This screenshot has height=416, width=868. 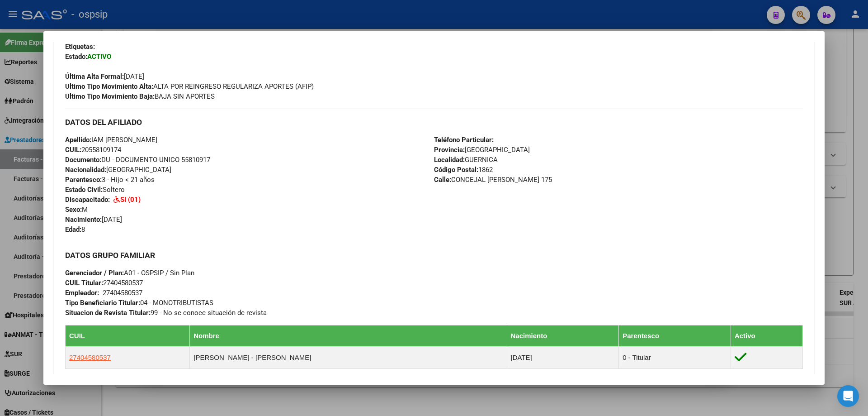 I want to click on span: ALTA POR REINGRESO REGULARIZA APORTES (AFIP), so click(x=189, y=87).